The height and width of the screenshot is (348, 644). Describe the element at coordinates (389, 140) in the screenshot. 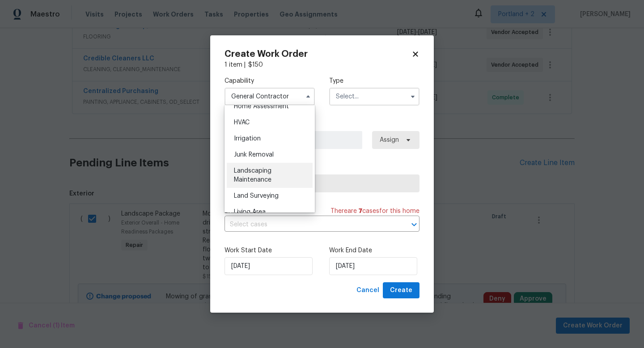

I see `span: Assign` at that location.